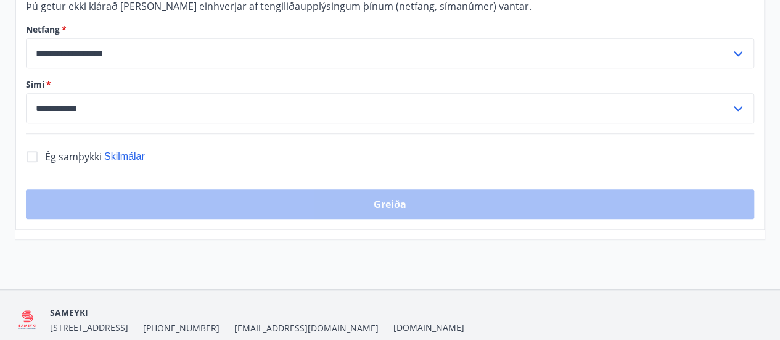 The image size is (780, 340). Describe the element at coordinates (69, 312) in the screenshot. I see `span: SAMEYKI` at that location.